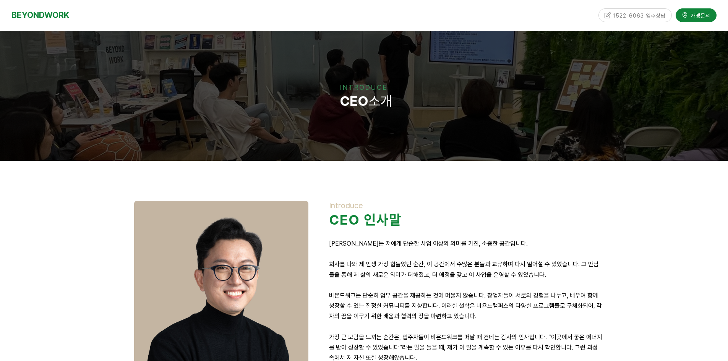 The width and height of the screenshot is (728, 361). I want to click on a: 가맹문의, so click(696, 14).